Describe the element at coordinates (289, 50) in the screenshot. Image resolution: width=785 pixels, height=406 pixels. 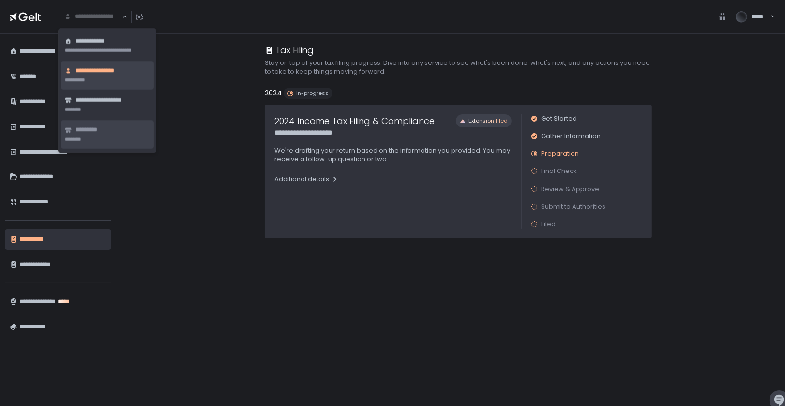
I see `div: Tax Filing` at that location.